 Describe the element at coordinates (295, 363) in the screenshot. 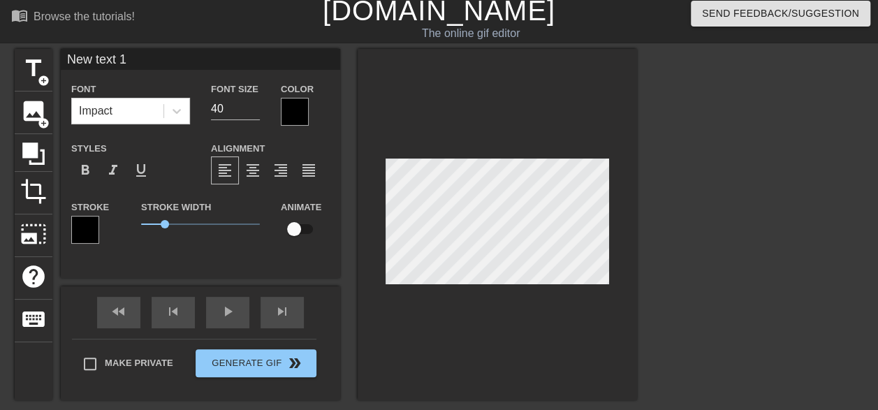

I see `span: double_arrow` at that location.